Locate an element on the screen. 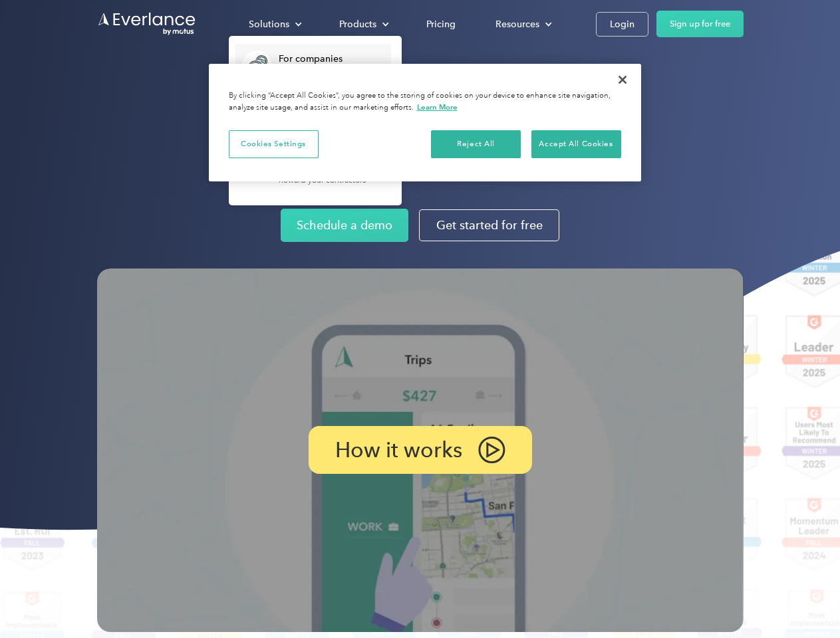 This screenshot has width=840, height=638. a: Schedule a demo is located at coordinates (345, 225).